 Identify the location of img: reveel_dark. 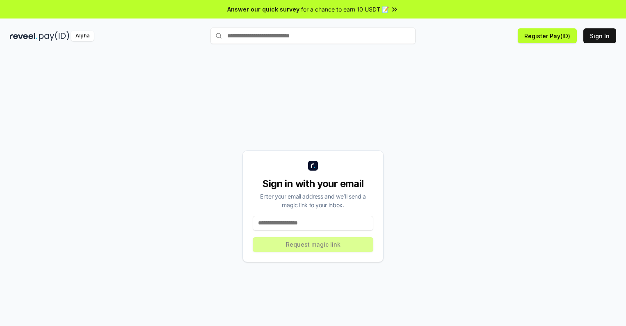
(23, 36).